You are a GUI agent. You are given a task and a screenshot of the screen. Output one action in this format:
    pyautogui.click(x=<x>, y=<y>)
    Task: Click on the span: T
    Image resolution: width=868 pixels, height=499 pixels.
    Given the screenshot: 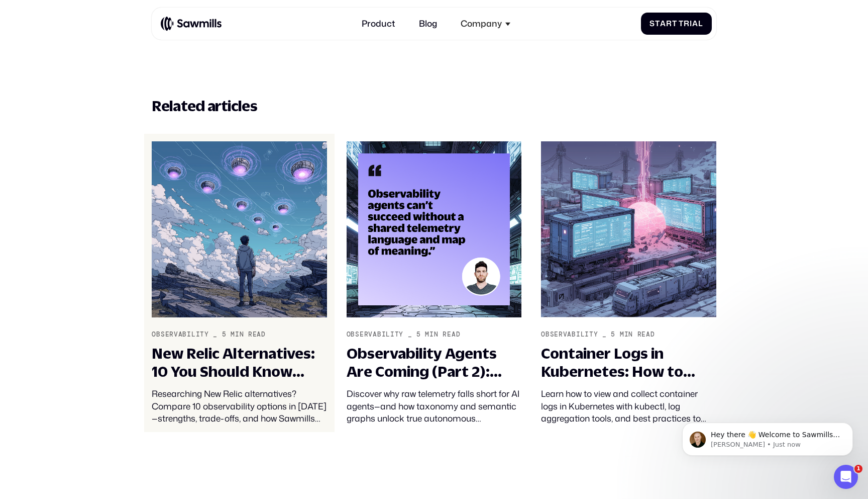 What is the action you would take?
    pyautogui.click(x=681, y=23)
    